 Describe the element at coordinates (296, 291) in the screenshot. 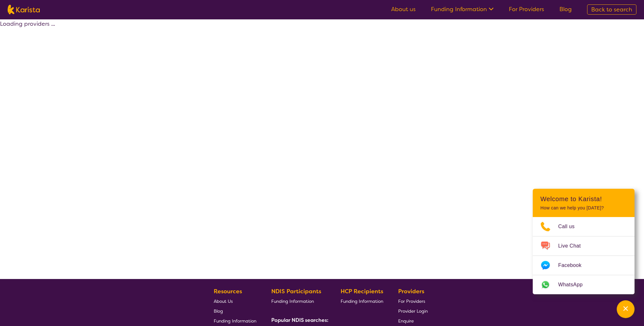

I see `b: NDIS Participants` at that location.